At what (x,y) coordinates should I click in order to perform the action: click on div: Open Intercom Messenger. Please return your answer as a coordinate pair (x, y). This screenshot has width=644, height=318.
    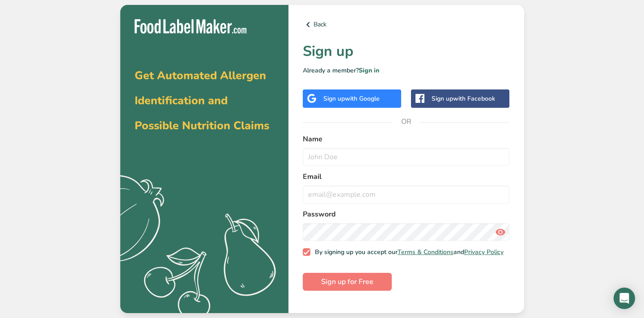
    Looking at the image, I should click on (624, 298).